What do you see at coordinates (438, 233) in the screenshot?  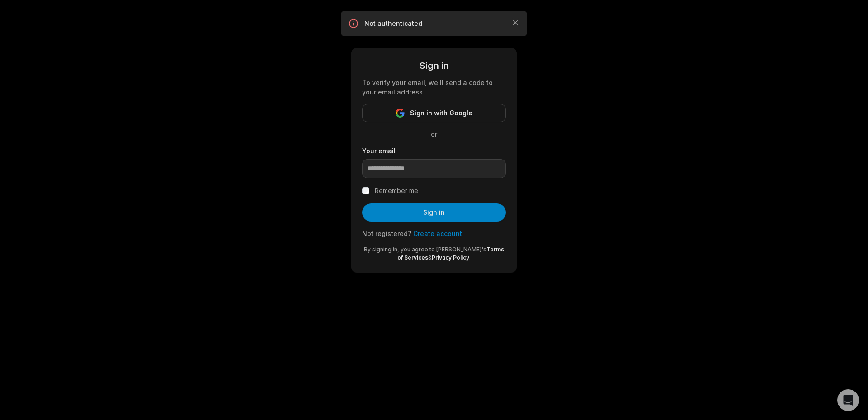 I see `a: Create account` at bounding box center [438, 233].